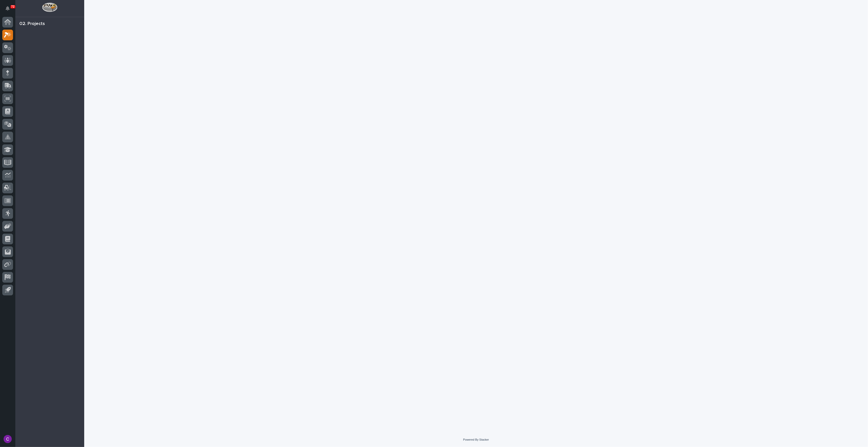 This screenshot has height=447, width=868. What do you see at coordinates (33, 24) in the screenshot?
I see `div: 02. Projects` at bounding box center [33, 24].